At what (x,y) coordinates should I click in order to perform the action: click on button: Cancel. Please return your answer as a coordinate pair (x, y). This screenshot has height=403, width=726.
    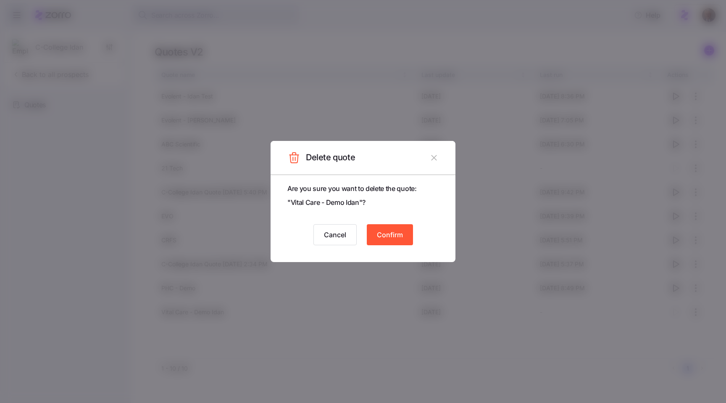
    Looking at the image, I should click on (335, 234).